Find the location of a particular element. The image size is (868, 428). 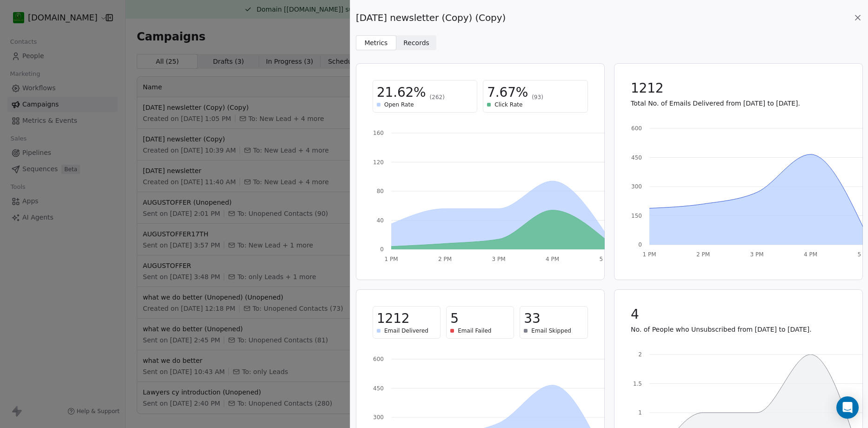

tspan: 40 is located at coordinates (380, 220).